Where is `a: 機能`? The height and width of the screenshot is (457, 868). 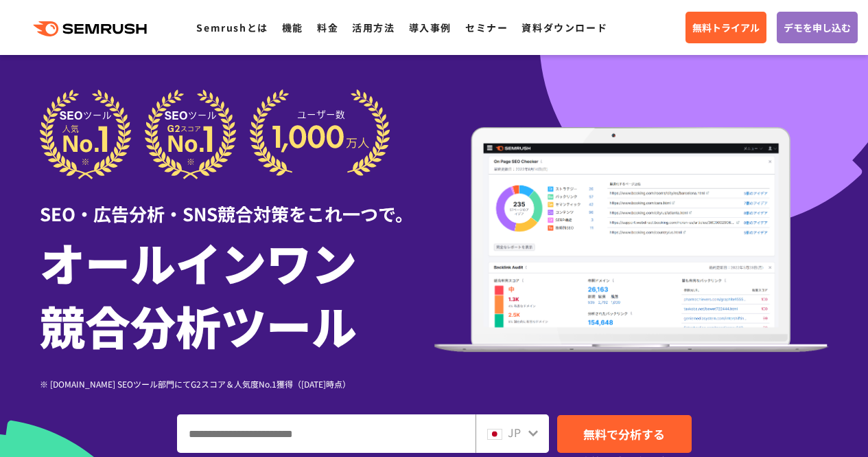 a: 機能 is located at coordinates (292, 28).